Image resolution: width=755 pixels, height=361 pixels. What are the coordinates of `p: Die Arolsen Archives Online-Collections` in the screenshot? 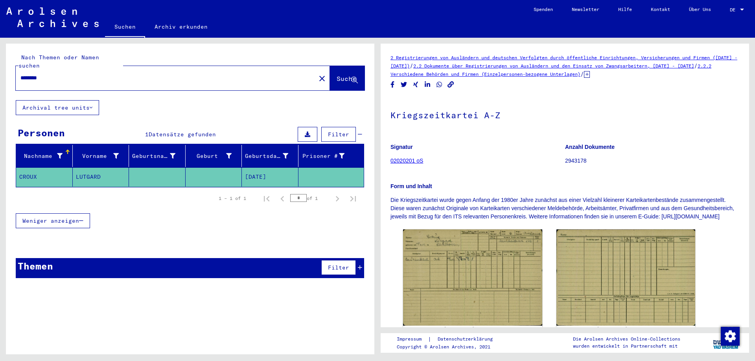 It's located at (627, 339).